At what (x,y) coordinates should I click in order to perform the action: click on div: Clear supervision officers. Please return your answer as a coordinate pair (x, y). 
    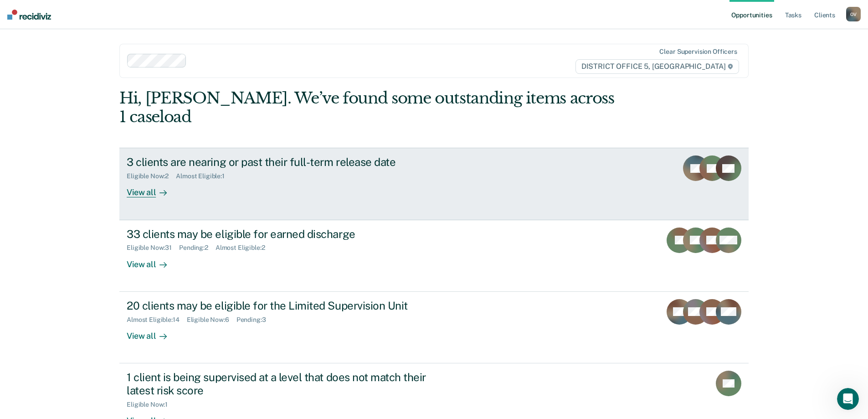
    Looking at the image, I should click on (698, 52).